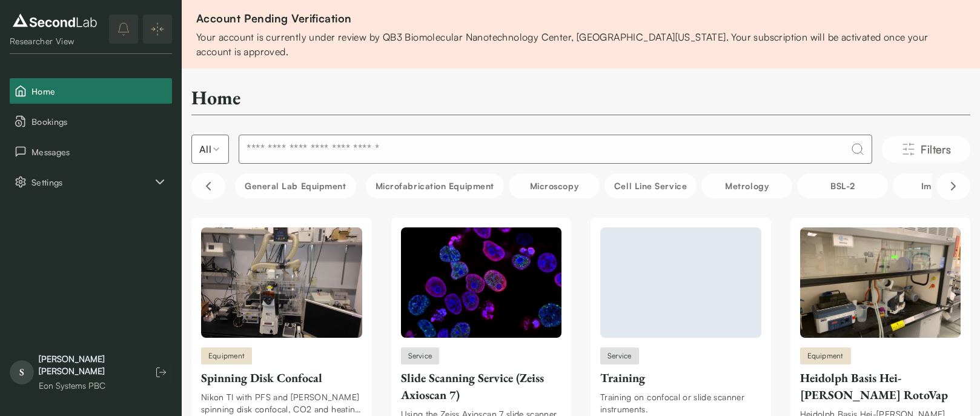 The image size is (980, 416). What do you see at coordinates (161, 372) in the screenshot?
I see `button: Log out` at bounding box center [161, 372].